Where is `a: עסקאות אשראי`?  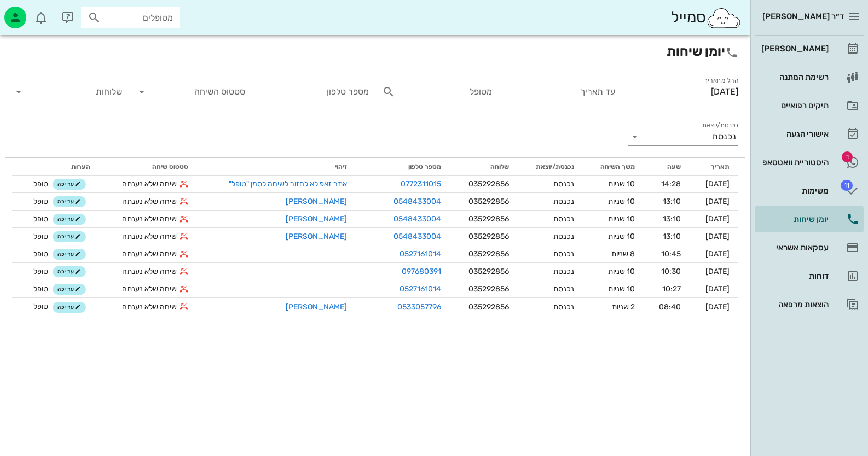
a: עסקאות אשראי is located at coordinates (809, 248).